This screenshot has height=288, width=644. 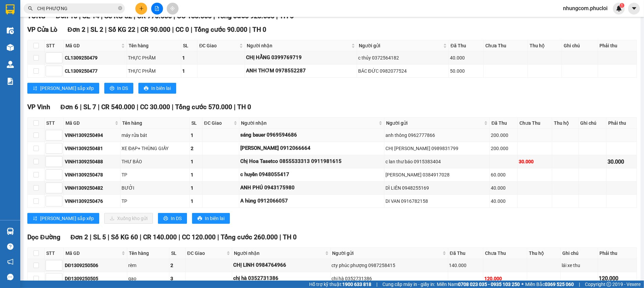 I want to click on div: DÌ LIÊN 0948255169, so click(x=437, y=188).